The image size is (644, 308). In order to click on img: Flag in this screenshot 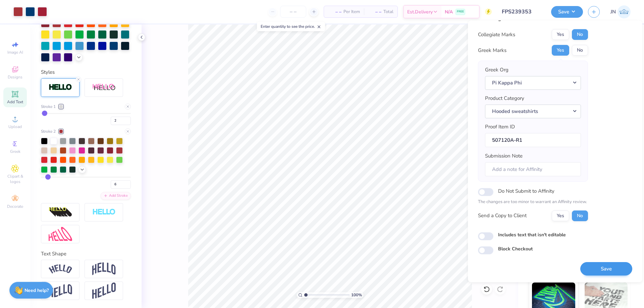, I will do `click(60, 291)`.